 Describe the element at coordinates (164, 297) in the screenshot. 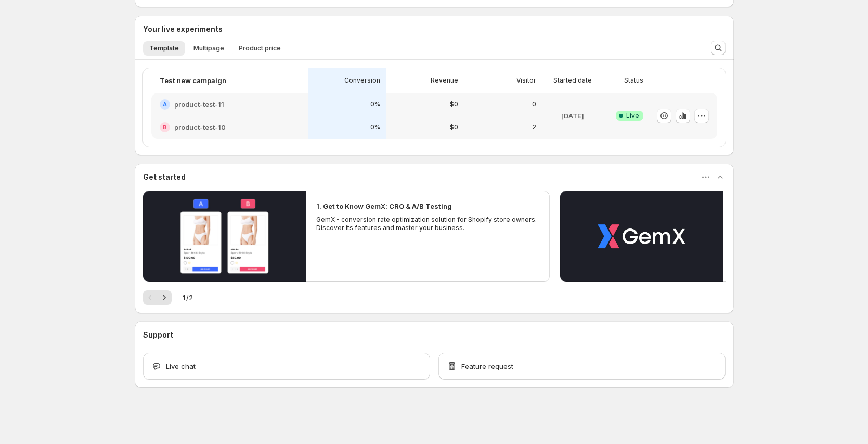

I see `button: Next` at that location.